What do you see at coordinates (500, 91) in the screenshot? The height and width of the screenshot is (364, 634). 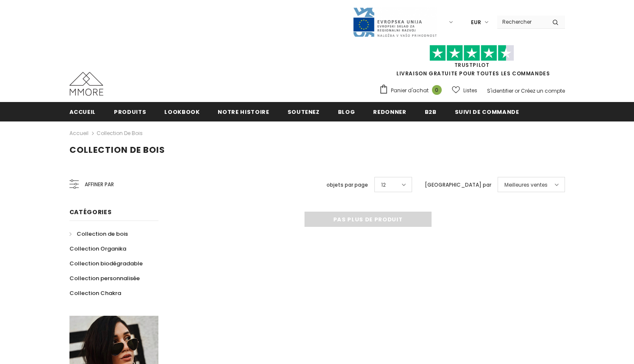 I see `a: S'identifier` at bounding box center [500, 91].